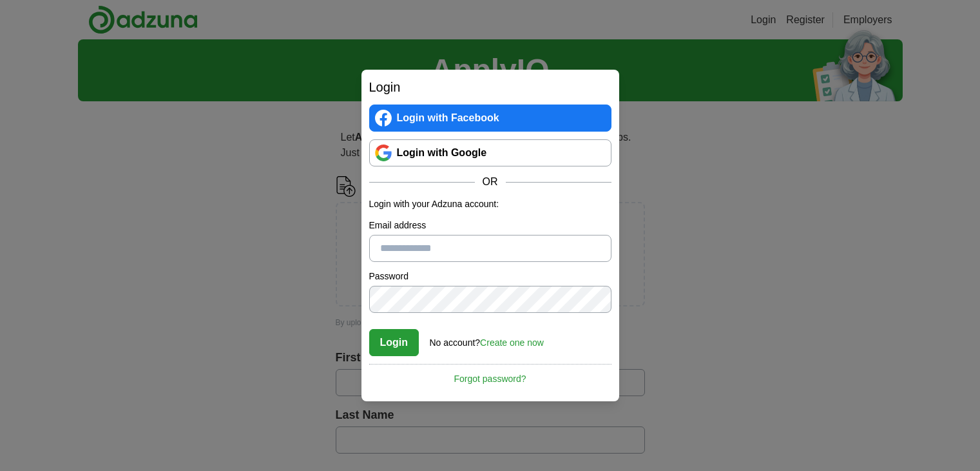  Describe the element at coordinates (490, 225) in the screenshot. I see `label: Email address` at that location.